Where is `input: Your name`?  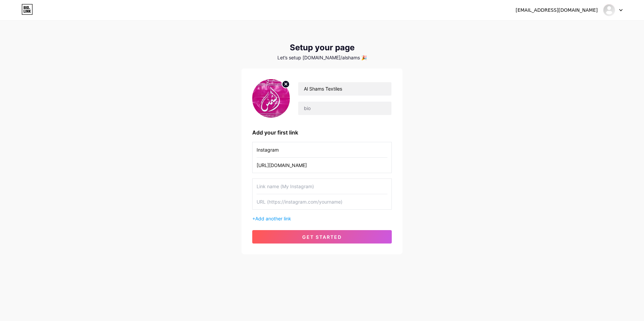 input: Your name is located at coordinates (345, 89).